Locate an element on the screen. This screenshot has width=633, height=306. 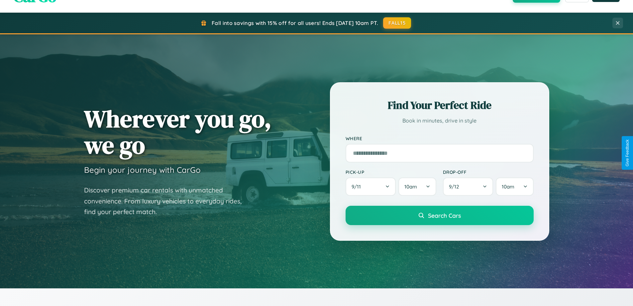
div: Give Feedback is located at coordinates (628, 153).